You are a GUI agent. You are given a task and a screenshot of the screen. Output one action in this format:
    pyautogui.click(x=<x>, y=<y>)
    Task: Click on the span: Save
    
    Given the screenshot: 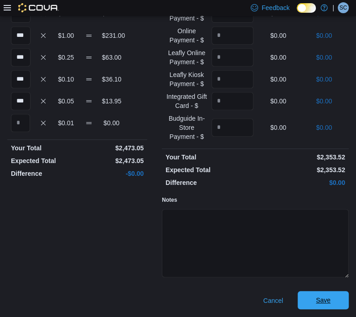 What is the action you would take?
    pyautogui.click(x=323, y=300)
    